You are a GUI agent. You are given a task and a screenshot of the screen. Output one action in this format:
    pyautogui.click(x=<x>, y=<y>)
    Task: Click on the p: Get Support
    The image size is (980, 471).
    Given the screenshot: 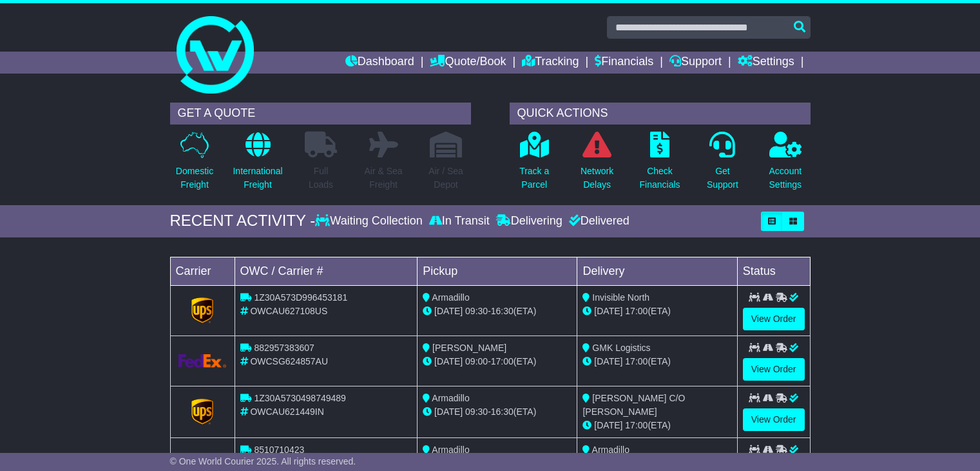 What is the action you would take?
    pyautogui.click(x=722, y=178)
    